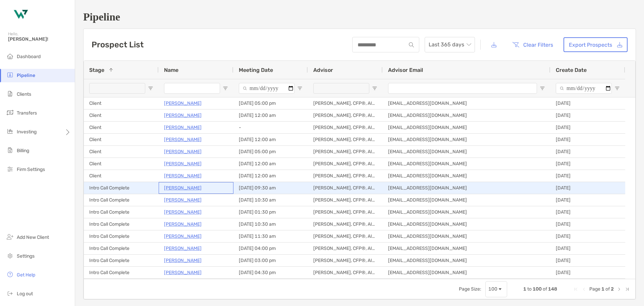 This screenshot has height=306, width=644. I want to click on input: Name Filter Input, so click(192, 88).